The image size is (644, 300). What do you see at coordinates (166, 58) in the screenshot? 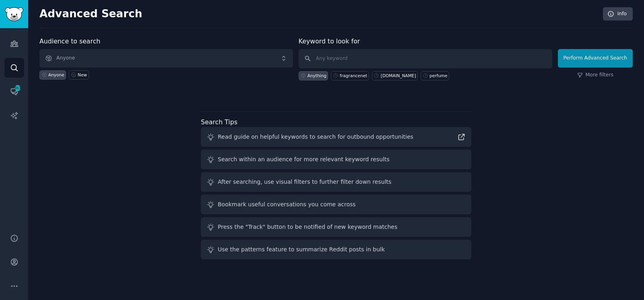
I see `span: Anyone` at bounding box center [166, 58].